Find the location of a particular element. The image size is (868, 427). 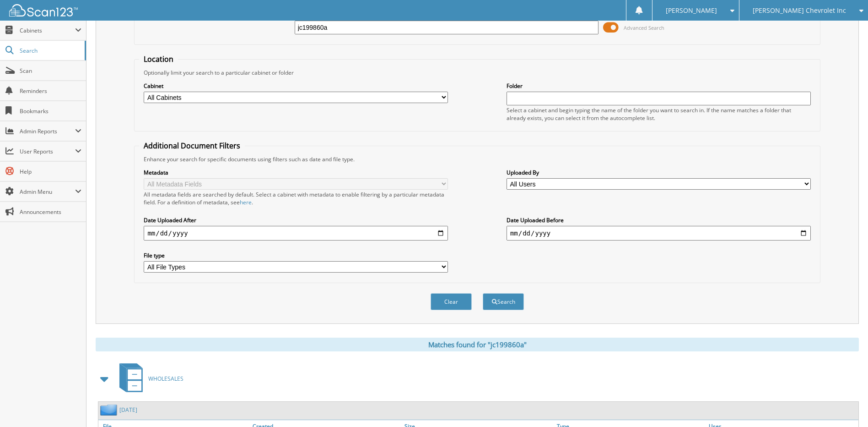

label: Date Uploaded Before is located at coordinates (659, 220).